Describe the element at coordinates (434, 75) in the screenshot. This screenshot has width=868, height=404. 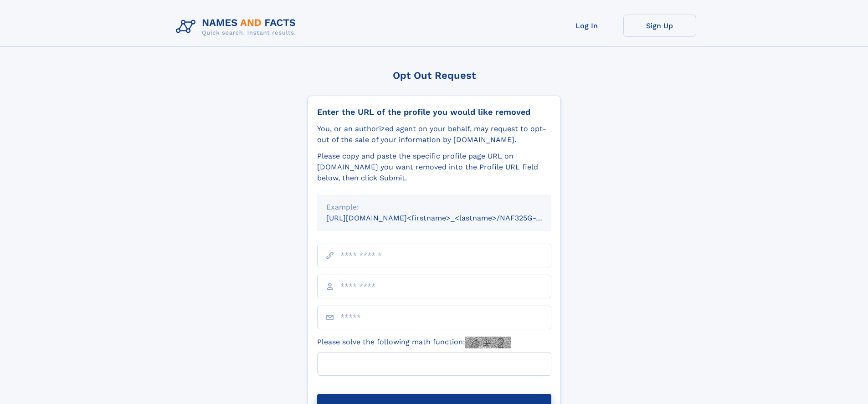
I see `div: Opt Out Request` at that location.